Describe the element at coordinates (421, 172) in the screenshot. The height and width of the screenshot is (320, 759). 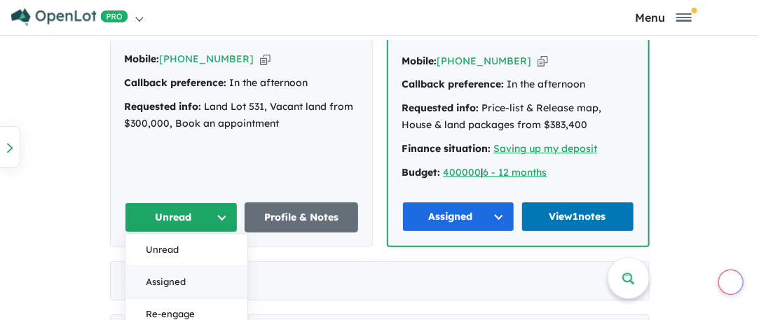
I see `strong: Budget:` at that location.